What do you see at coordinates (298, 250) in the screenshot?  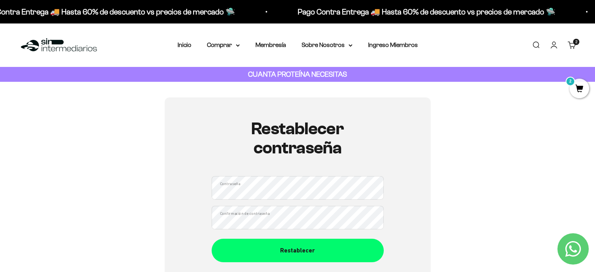 I see `div: Restablecer` at bounding box center [298, 250].